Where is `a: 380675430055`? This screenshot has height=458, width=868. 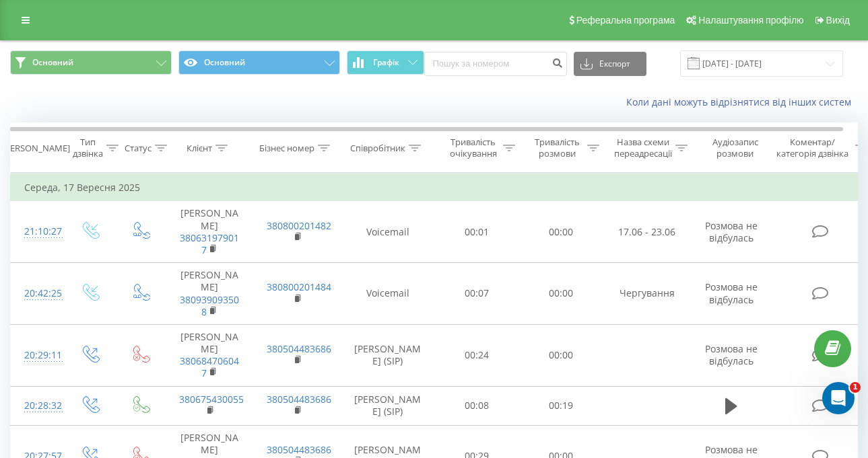
a: 380675430055 is located at coordinates (211, 399).